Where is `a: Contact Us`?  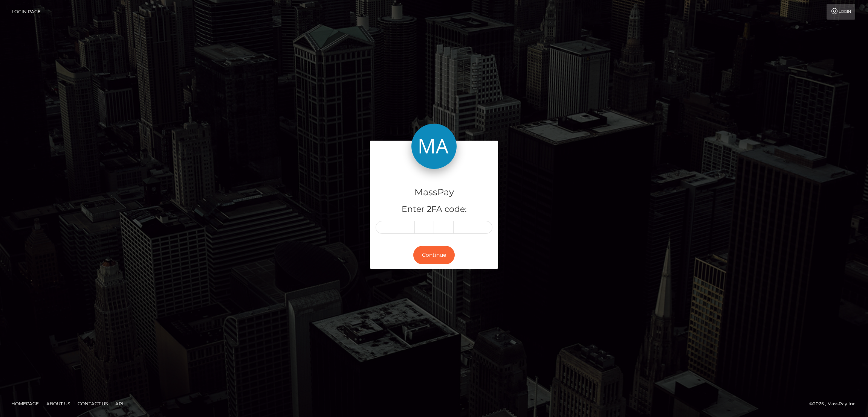
a: Contact Us is located at coordinates (92, 403).